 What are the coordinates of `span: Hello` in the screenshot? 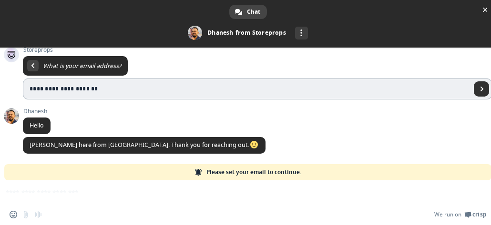 It's located at (37, 125).